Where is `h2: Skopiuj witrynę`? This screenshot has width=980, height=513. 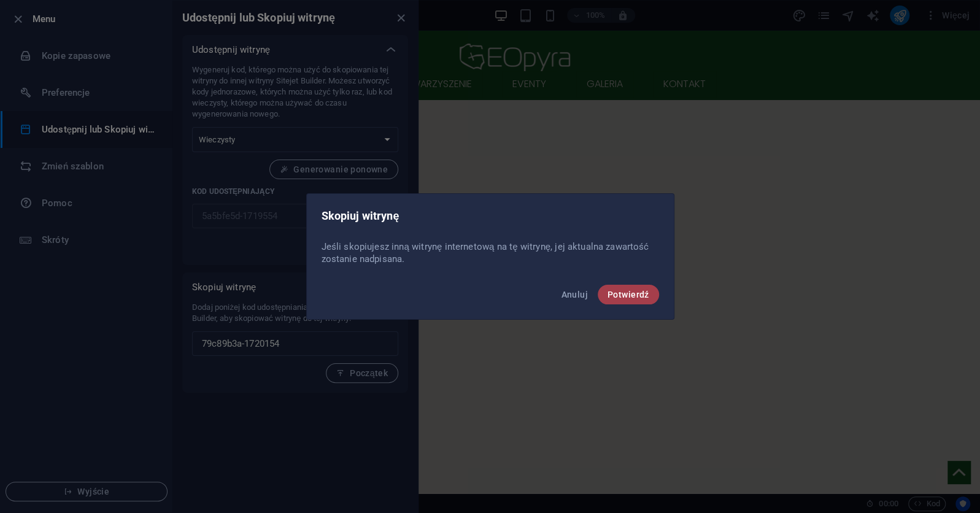 h2: Skopiuj witrynę is located at coordinates (490, 216).